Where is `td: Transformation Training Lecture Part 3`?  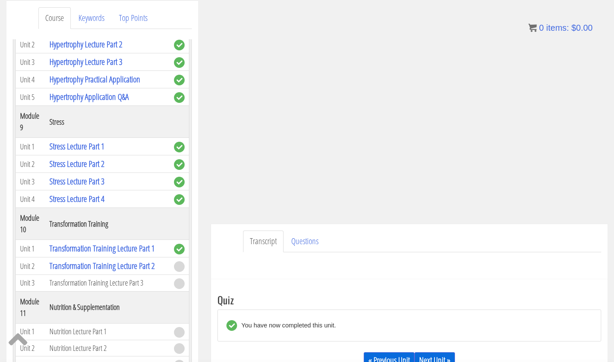
td: Transformation Training Lecture Part 3 is located at coordinates (107, 283).